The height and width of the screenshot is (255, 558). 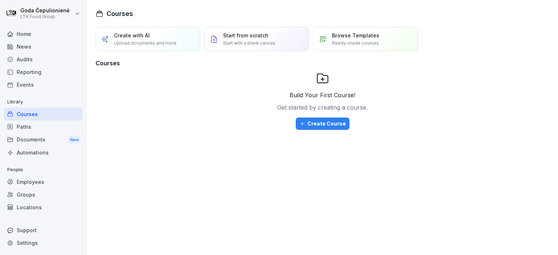 I want to click on p: Get started by creating a course., so click(x=322, y=107).